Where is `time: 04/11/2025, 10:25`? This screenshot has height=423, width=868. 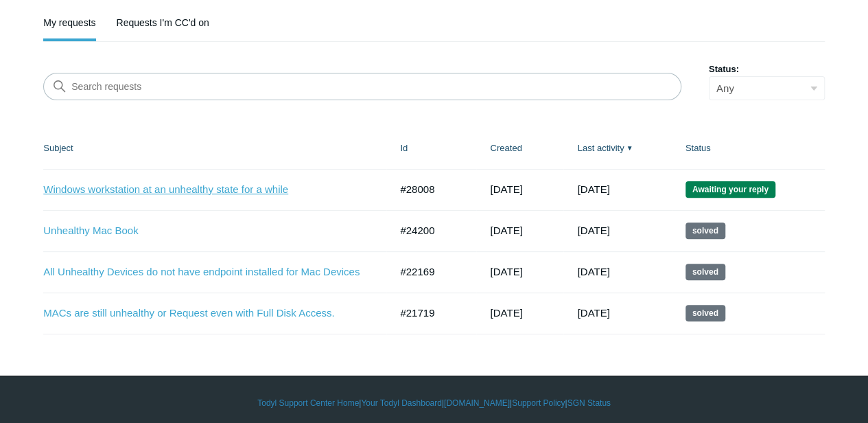 time: 04/11/2025, 10:25 is located at coordinates (506, 230).